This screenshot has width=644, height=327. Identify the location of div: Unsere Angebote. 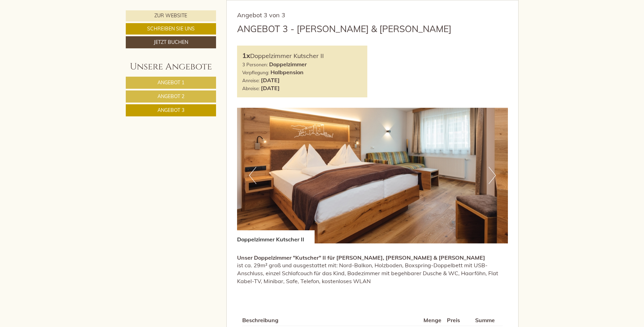
(171, 67).